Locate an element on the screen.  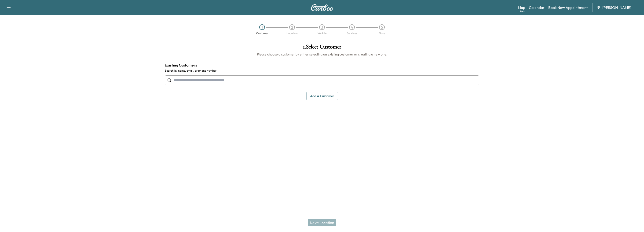
div: Location is located at coordinates (292, 33).